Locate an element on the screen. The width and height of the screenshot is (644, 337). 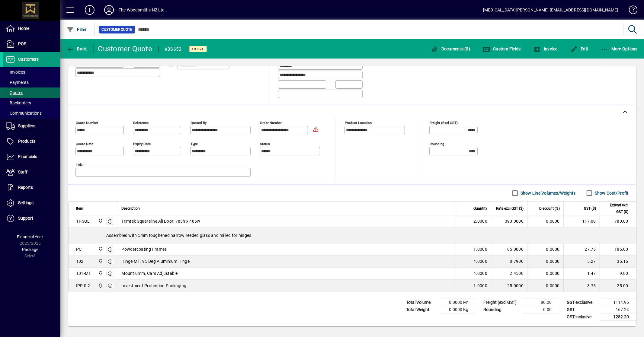
div: 25.0000 is located at coordinates (509, 286).